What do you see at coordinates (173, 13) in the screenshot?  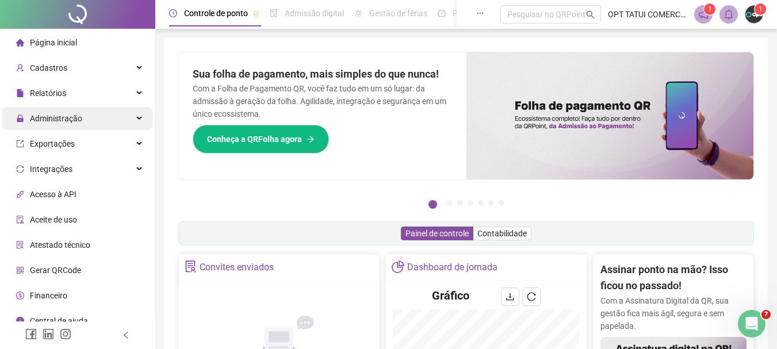 I see `span: clock-circle` at bounding box center [173, 13].